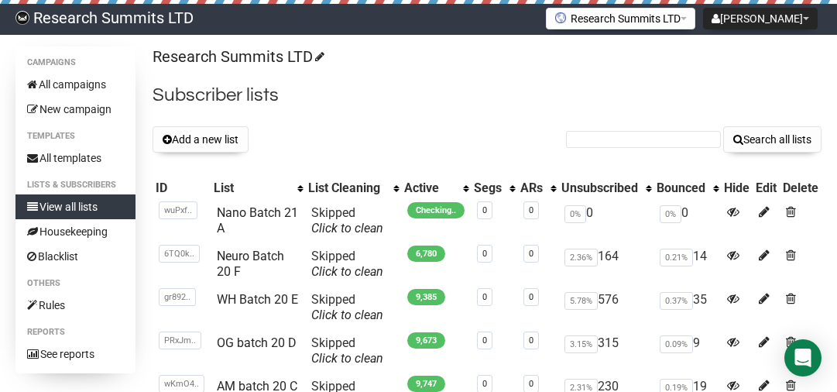  Describe the element at coordinates (181, 188) in the screenshot. I see `div: ID` at that location.